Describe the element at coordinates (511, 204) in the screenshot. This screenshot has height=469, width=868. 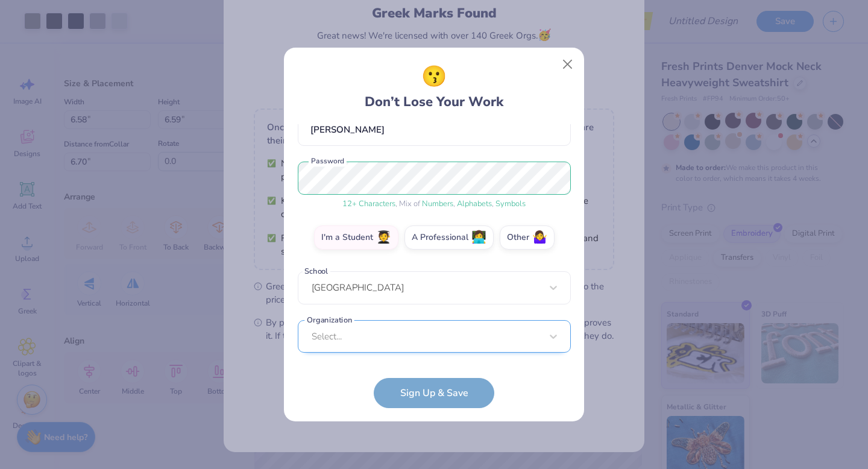
I see `span: Symbols` at that location.